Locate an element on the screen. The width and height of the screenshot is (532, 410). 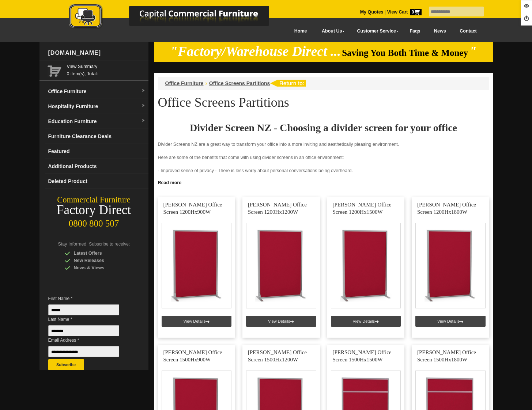
a: Hospitality Furnituredropdown is located at coordinates (97, 106).